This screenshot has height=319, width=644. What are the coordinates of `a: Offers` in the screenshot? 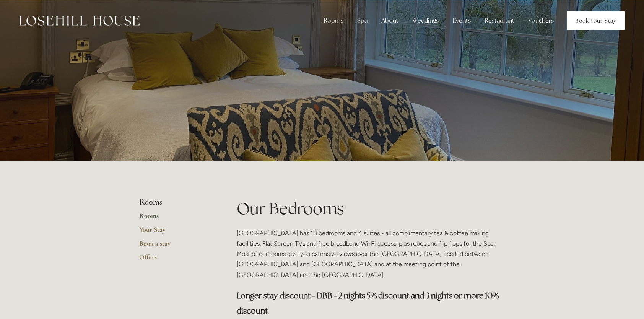 It's located at (176, 259).